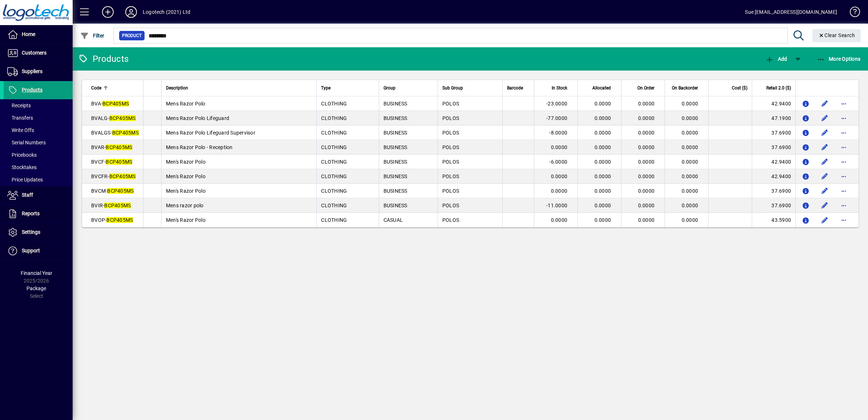 The width and height of the screenshot is (868, 420). I want to click on span: Package, so click(36, 288).